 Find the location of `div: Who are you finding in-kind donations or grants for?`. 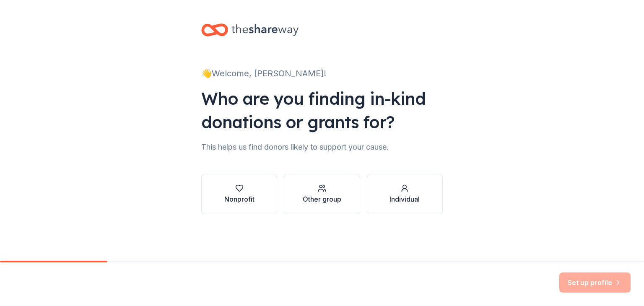

div: Who are you finding in-kind donations or grants for? is located at coordinates (322, 110).